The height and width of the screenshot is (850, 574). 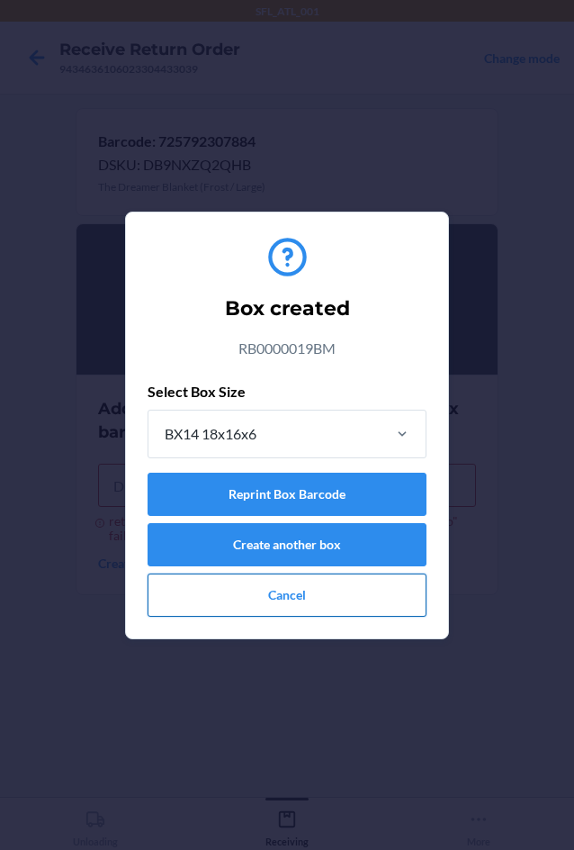 What do you see at coordinates (287, 545) in the screenshot?
I see `button: Create another box` at bounding box center [287, 545].